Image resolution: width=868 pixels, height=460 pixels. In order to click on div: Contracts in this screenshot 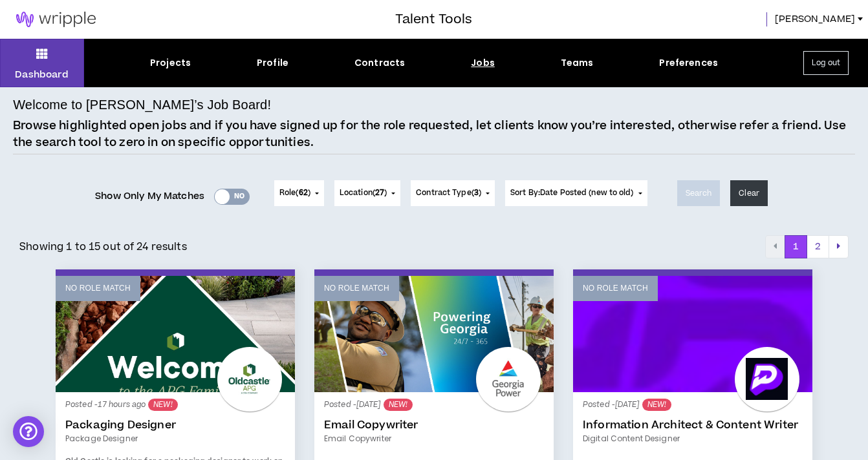, I will do `click(379, 63)`.